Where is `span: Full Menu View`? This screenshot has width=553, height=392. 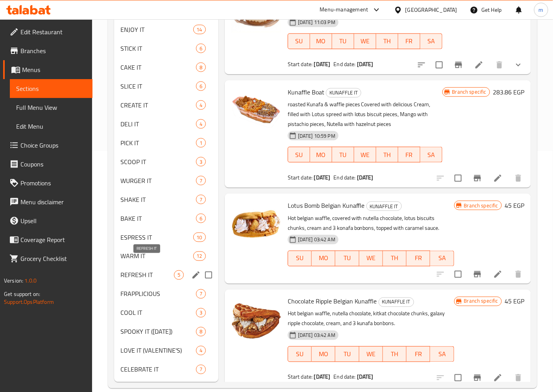 span: Full Menu View is located at coordinates (51, 107).